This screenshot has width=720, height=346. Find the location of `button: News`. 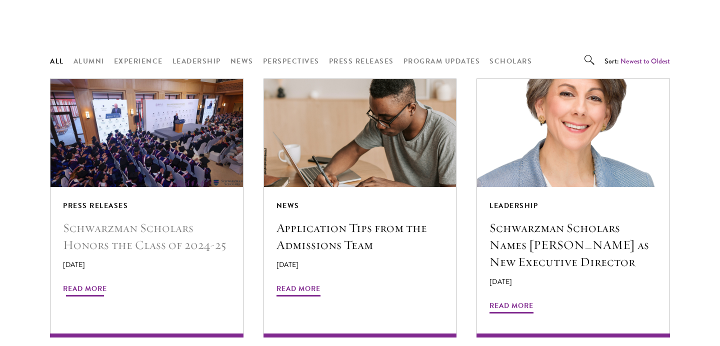

button: News is located at coordinates (242, 61).